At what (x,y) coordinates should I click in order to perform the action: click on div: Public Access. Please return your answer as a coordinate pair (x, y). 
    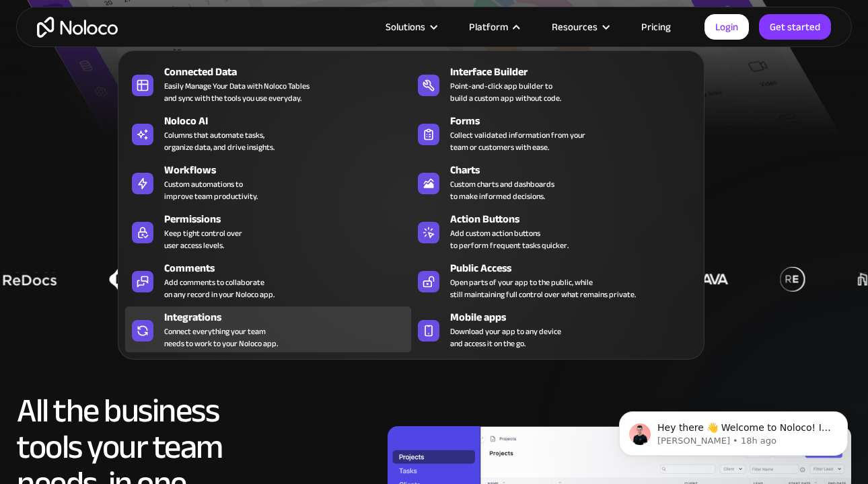
    Looking at the image, I should click on (577, 268).